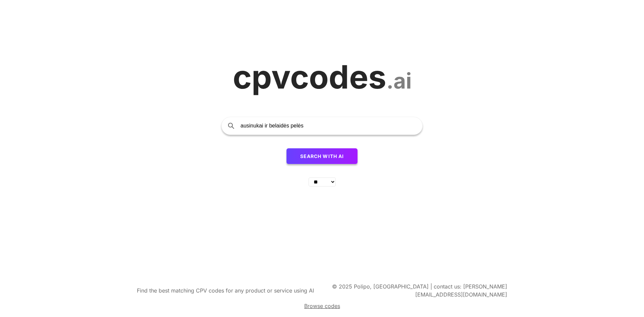 This screenshot has height=317, width=644. I want to click on input: Search products or services..., so click(328, 126).